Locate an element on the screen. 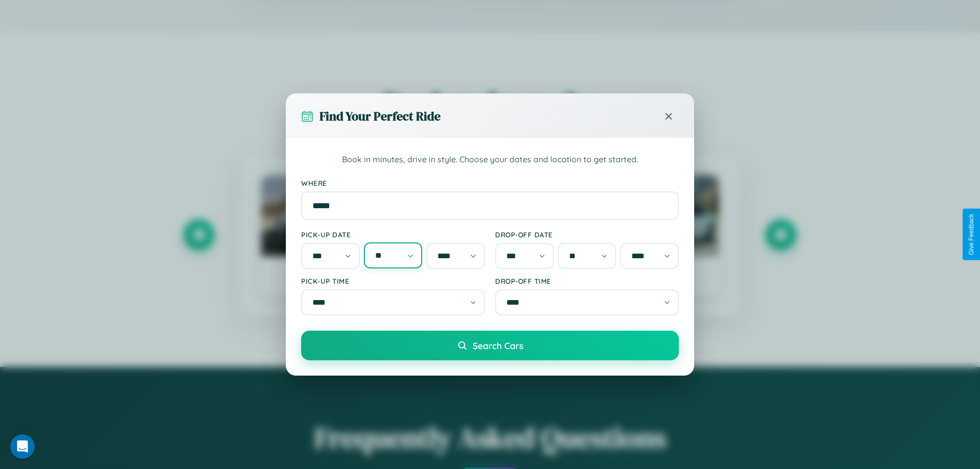  label: Pick-up Date is located at coordinates (393, 234).